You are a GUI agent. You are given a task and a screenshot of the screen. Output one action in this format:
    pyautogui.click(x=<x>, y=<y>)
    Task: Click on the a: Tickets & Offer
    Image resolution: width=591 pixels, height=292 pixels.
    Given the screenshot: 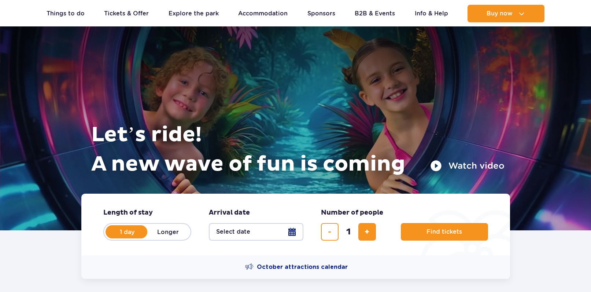 What is the action you would take?
    pyautogui.click(x=126, y=14)
    